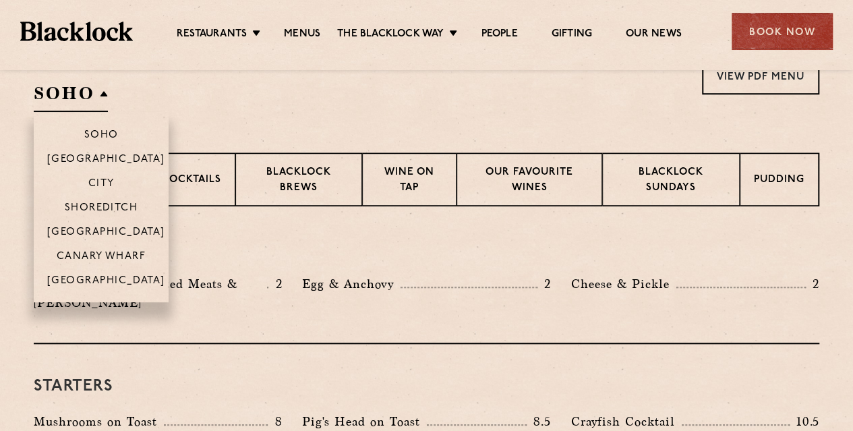 This screenshot has height=431, width=853. Describe the element at coordinates (783, 31) in the screenshot. I see `div: Book Now` at that location.